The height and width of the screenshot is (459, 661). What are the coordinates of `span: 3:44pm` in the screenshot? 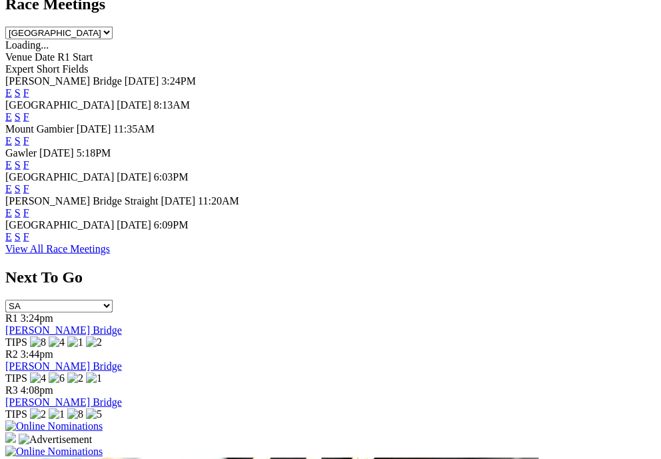 It's located at (37, 354).